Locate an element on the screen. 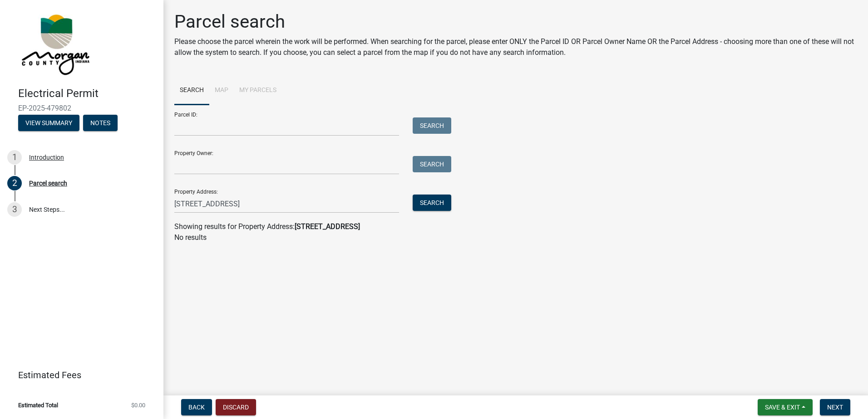 The height and width of the screenshot is (419, 868). p: No results is located at coordinates (516, 238).